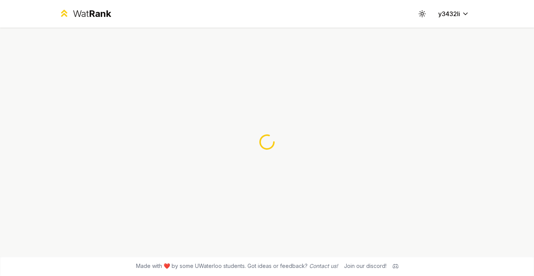 This screenshot has width=534, height=276. I want to click on span: y3432li, so click(449, 14).